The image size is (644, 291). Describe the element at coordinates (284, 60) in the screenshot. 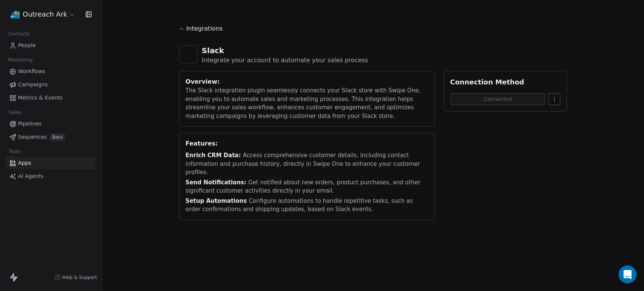

I see `div: Integrate your account to automate your sales process` at that location.